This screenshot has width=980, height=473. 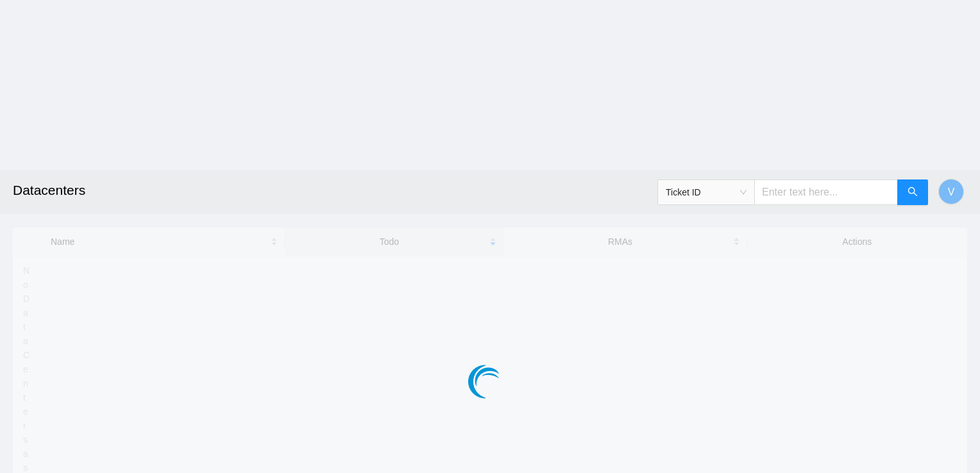 I want to click on h2: Datacenters, so click(x=347, y=190).